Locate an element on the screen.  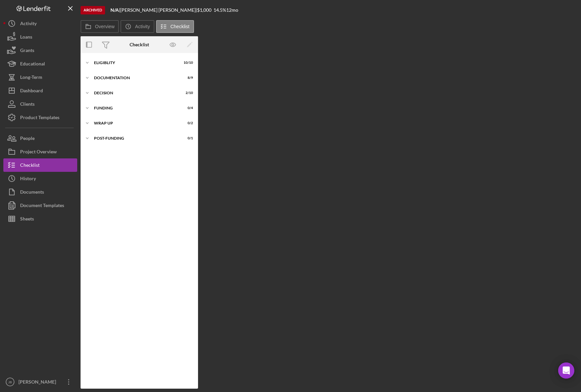
div: 0 / 4 is located at coordinates (187, 108).